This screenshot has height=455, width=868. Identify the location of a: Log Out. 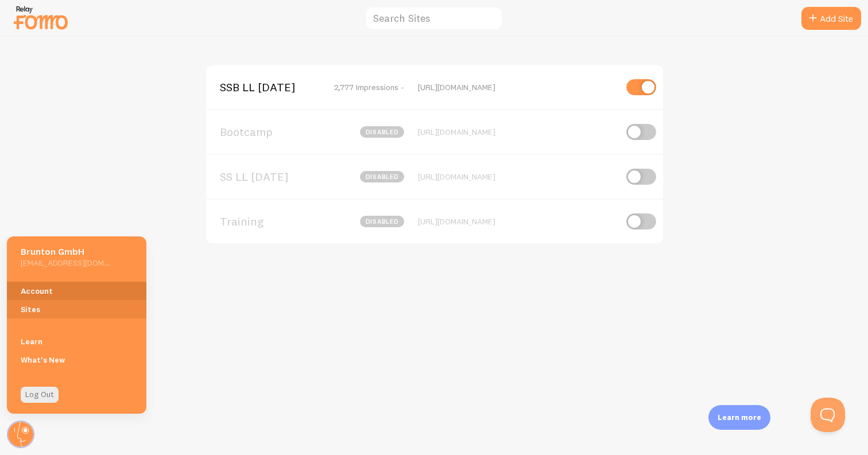
(40, 395).